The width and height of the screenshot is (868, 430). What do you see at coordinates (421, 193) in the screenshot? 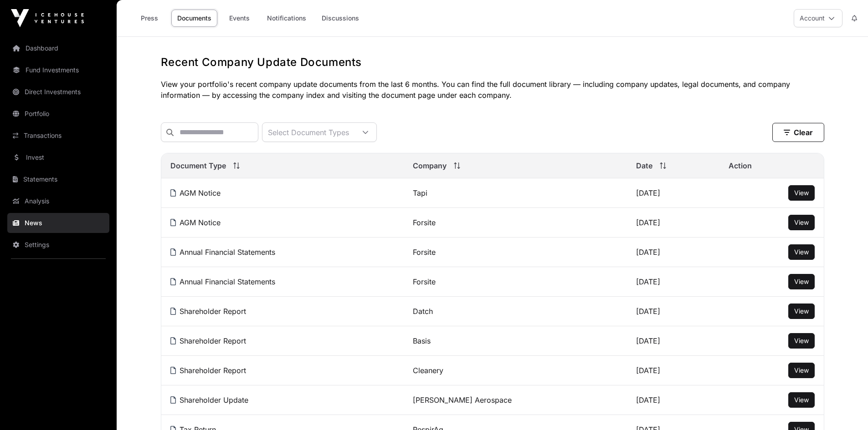
I see `a: Tapi` at bounding box center [421, 193].